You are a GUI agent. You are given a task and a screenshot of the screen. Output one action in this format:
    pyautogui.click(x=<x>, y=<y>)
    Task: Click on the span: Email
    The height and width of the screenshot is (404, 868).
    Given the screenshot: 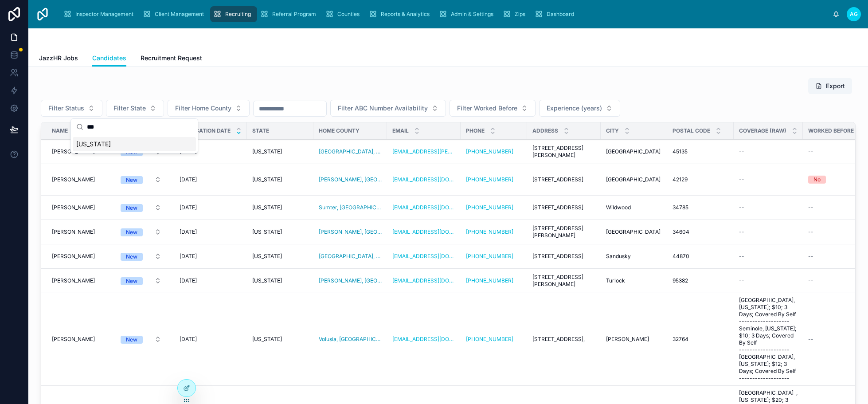 What is the action you would take?
    pyautogui.click(x=400, y=131)
    